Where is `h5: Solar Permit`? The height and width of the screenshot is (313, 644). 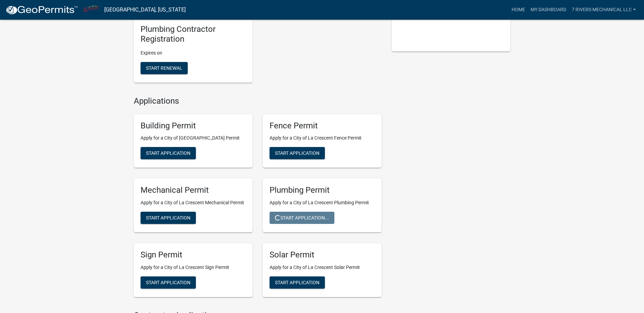 h5: Solar Permit is located at coordinates (322, 255).